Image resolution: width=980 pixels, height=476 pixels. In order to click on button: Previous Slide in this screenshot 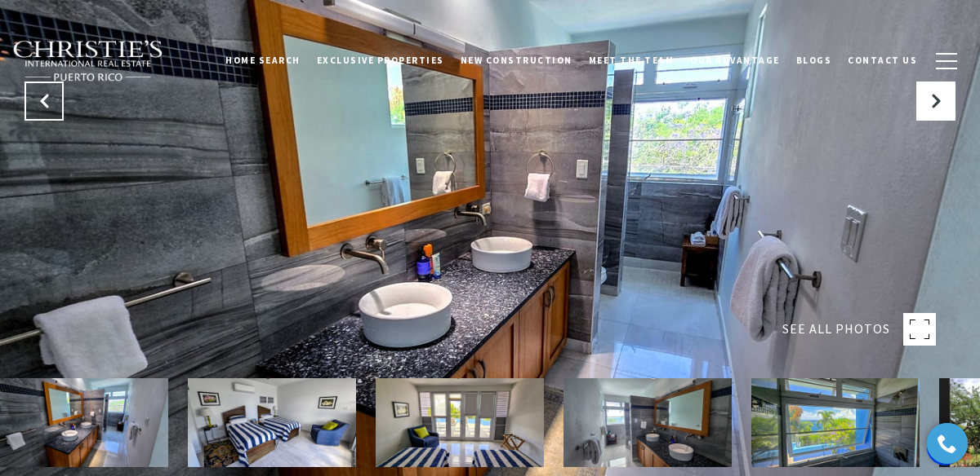, I will do `click(44, 101)`.